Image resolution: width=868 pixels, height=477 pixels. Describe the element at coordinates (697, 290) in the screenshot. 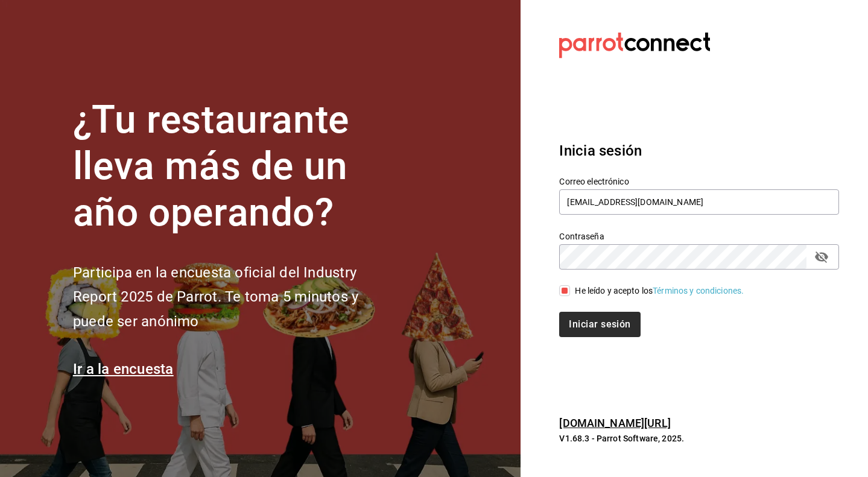

I see `a: Términos y condiciones.` at that location.